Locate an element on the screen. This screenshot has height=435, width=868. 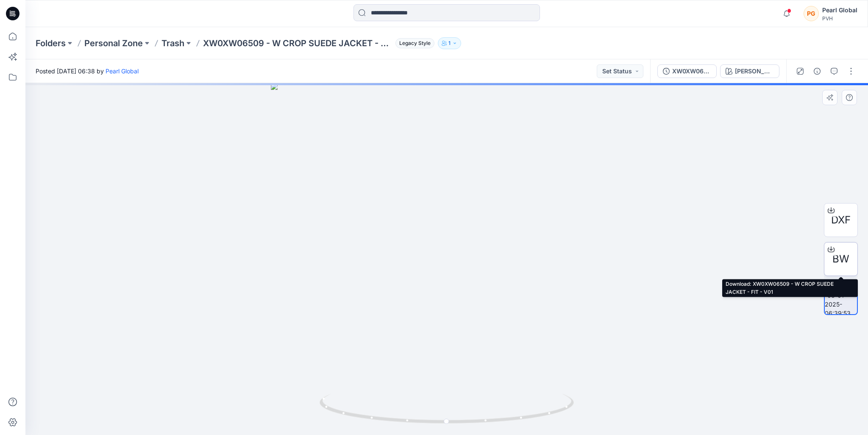
a: Trash is located at coordinates (173, 44).